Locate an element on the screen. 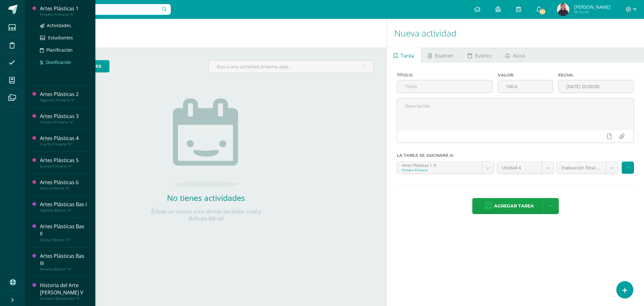  div: Noveno Básicos "A" is located at coordinates (64, 269).